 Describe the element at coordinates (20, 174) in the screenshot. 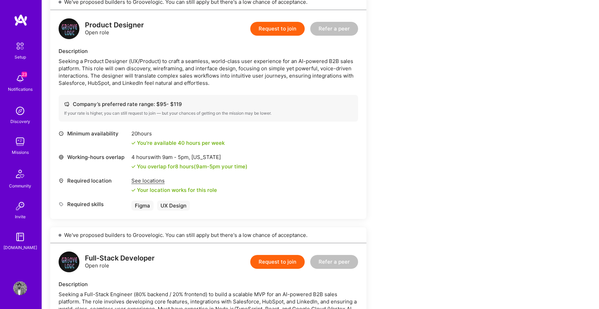

I see `img: Community` at that location.